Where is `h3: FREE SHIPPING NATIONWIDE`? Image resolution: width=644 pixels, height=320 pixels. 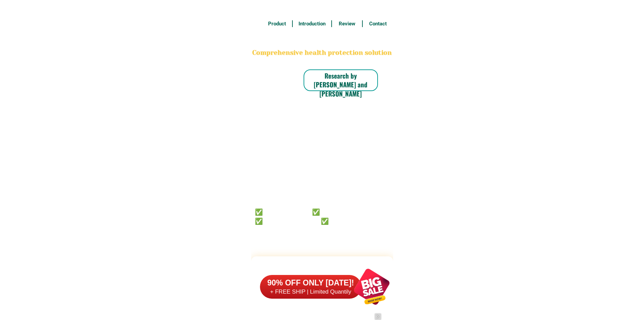
h3: FREE SHIPPING NATIONWIDE is located at coordinates (322, 9).